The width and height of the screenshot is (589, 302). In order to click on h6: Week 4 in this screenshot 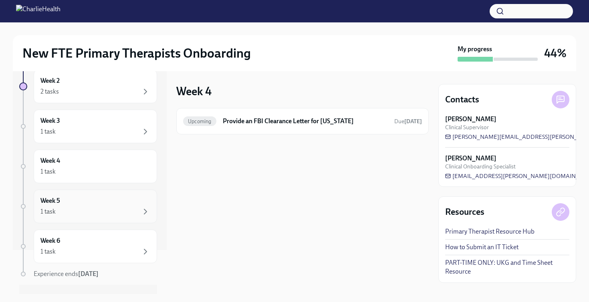, I will do `click(50, 161)`.